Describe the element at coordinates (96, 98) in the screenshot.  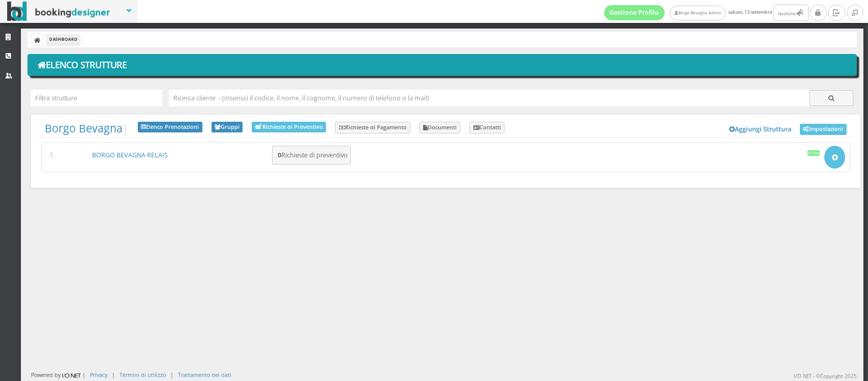
I see `input: Filtra strutture` at that location.